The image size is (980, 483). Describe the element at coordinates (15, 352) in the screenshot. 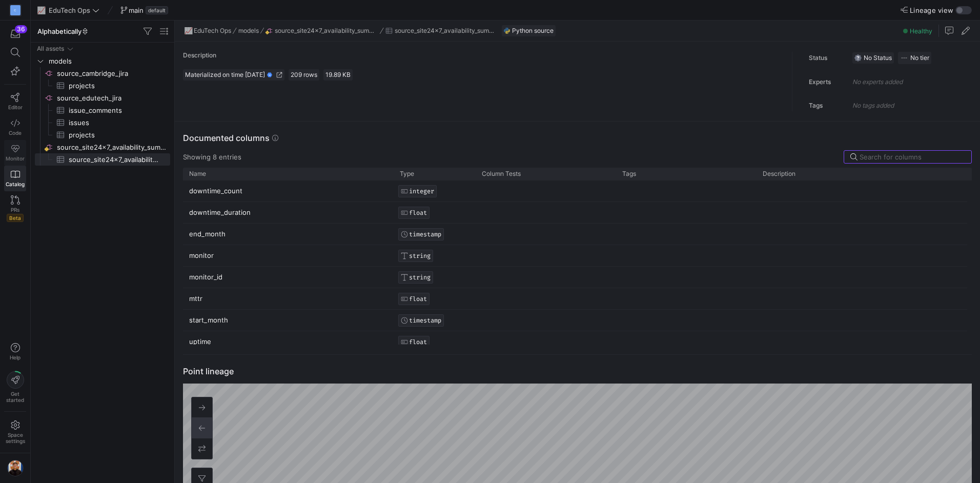

I see `button: Help` at that location.